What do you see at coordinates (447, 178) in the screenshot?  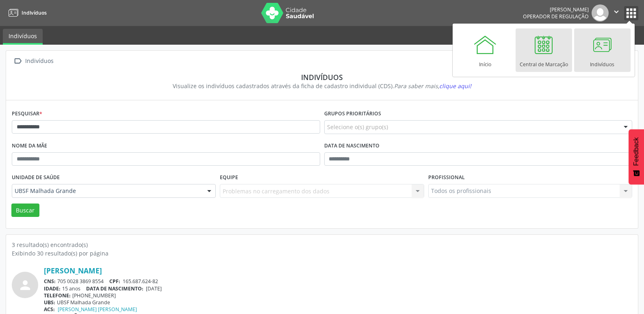 I see `label: Profissional` at bounding box center [447, 178].